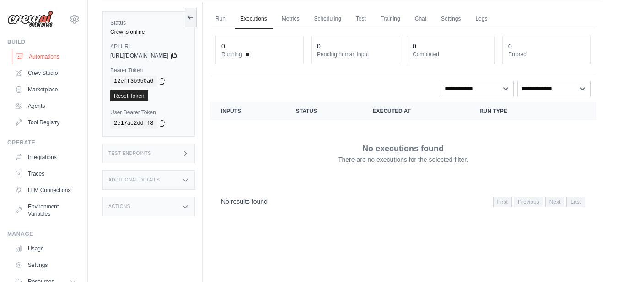 This screenshot has height=282, width=618. What do you see at coordinates (220, 19) in the screenshot?
I see `a: Run` at bounding box center [220, 19].